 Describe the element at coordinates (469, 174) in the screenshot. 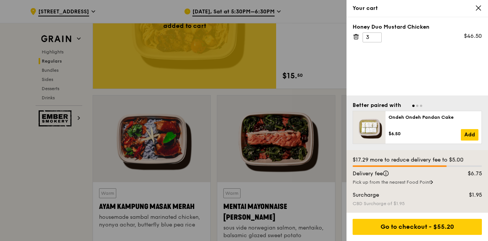

I see `div: $6.75` at that location.